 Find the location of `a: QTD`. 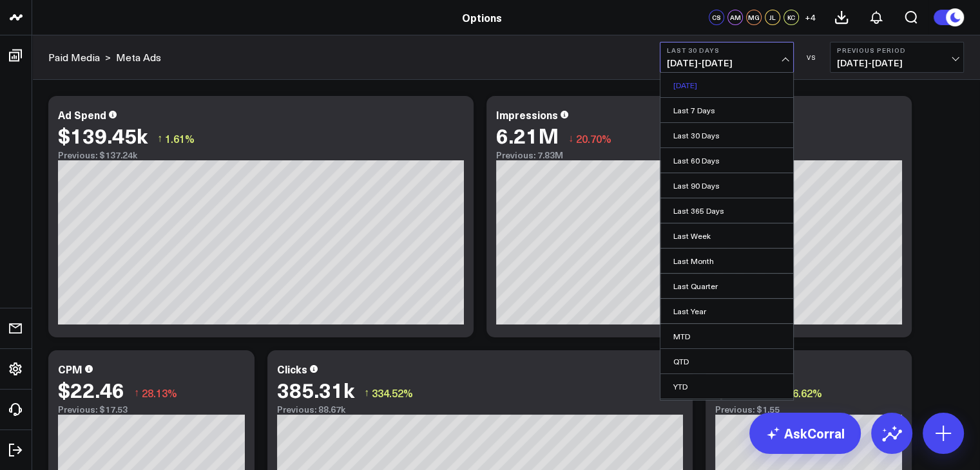

a: QTD is located at coordinates (727, 361).